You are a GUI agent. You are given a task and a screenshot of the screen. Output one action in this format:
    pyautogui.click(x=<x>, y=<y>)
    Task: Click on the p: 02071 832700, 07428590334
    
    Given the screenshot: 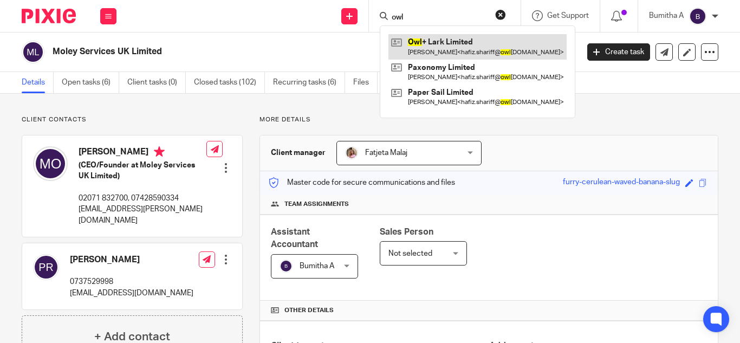 What is the action you would take?
    pyautogui.click(x=142, y=198)
    